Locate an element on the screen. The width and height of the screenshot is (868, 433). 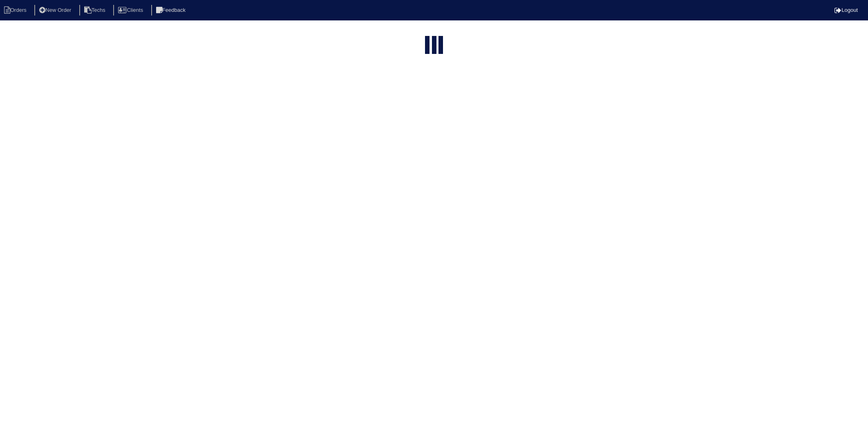
a: Logout is located at coordinates (845, 10).